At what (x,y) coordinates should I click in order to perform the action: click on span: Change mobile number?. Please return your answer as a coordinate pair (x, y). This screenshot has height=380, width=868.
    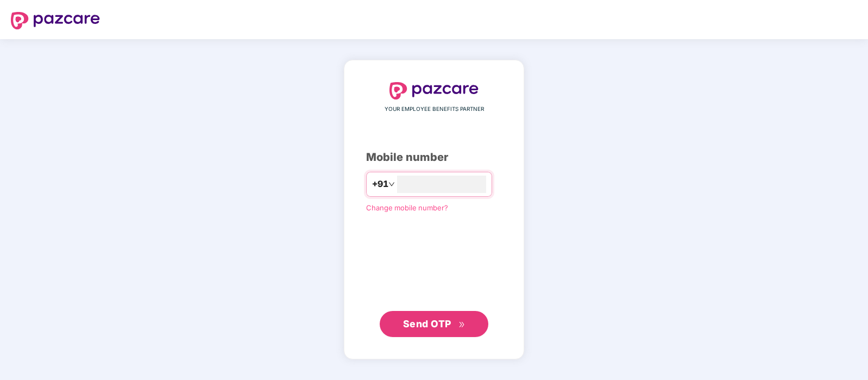
    Looking at the image, I should click on (407, 208).